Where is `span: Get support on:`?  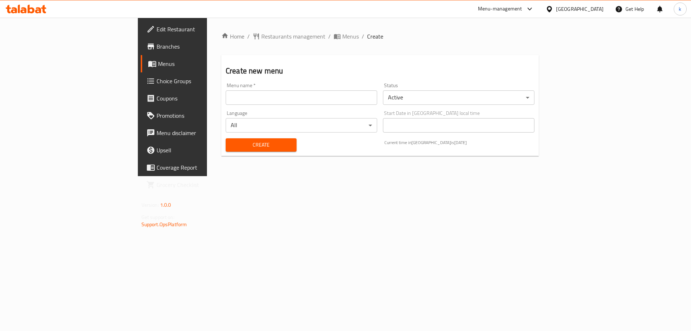
span: Get support on: is located at coordinates (158, 217).